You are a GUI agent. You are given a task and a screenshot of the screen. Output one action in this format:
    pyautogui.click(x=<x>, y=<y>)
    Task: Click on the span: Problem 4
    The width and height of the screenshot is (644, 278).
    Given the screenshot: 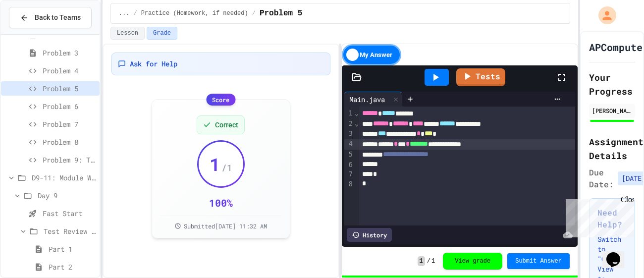 What is the action you would take?
    pyautogui.click(x=69, y=70)
    